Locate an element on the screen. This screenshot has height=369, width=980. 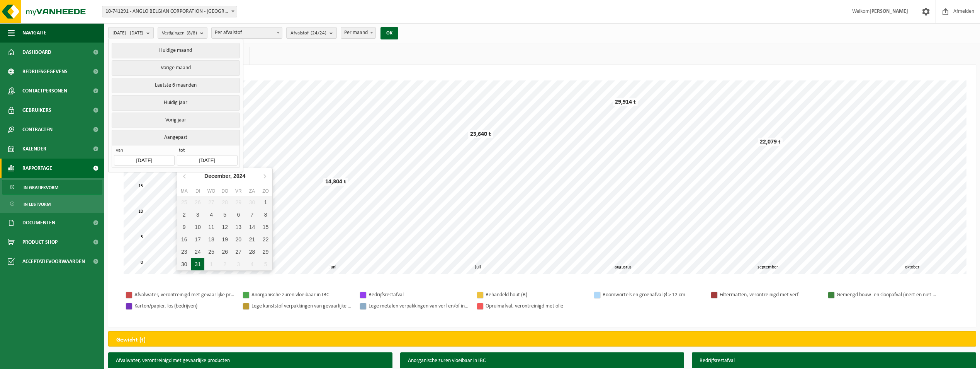
div: Behandeld hout (B) is located at coordinates (535, 294).